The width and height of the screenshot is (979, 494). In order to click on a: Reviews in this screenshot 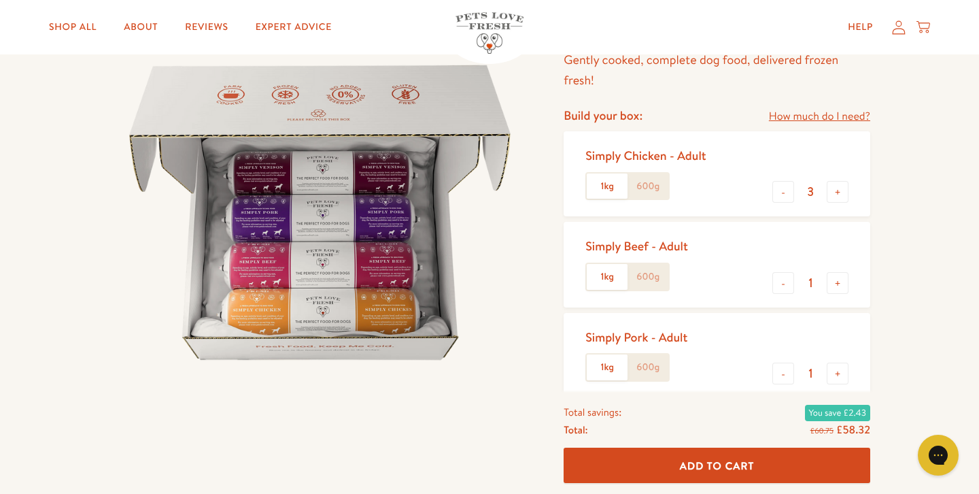, I will do `click(206, 27)`.